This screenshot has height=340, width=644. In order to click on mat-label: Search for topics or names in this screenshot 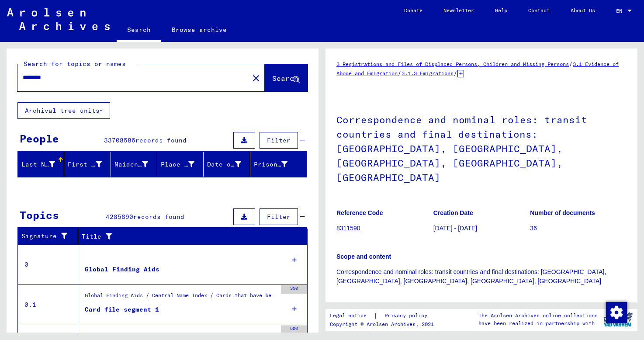, I will do `click(75, 64)`.